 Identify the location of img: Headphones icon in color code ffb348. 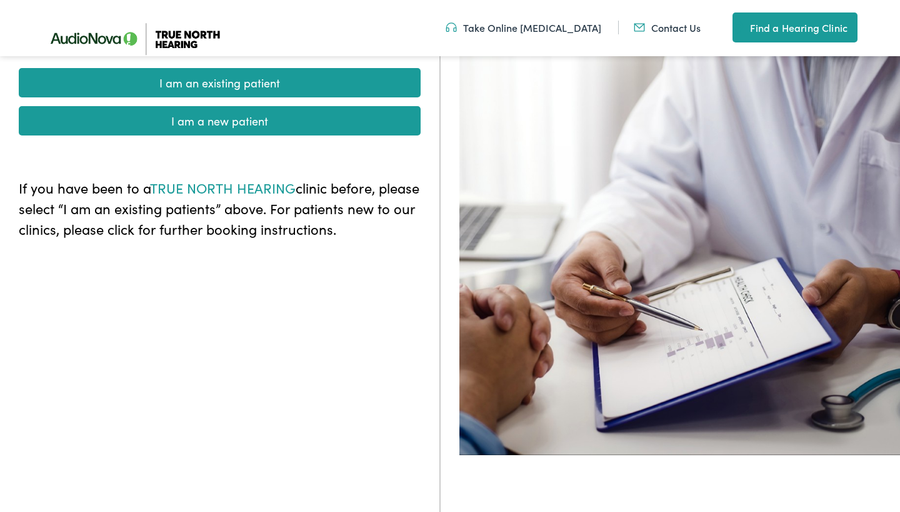
(451, 27).